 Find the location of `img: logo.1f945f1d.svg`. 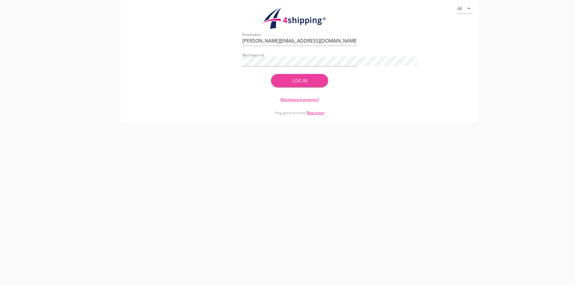

img: logo.1f945f1d.svg is located at coordinates (300, 18).